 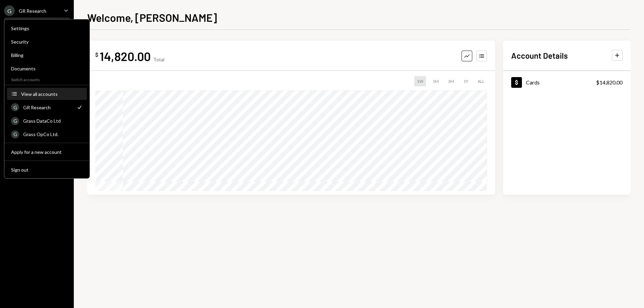 I want to click on a: Security, so click(x=47, y=42).